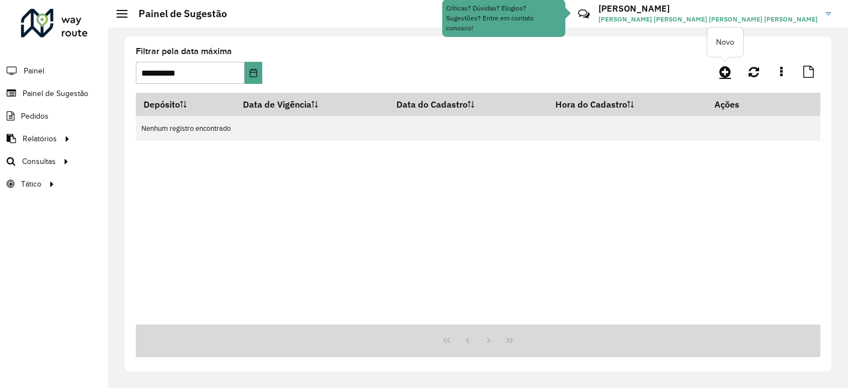 This screenshot has height=388, width=848. Describe the element at coordinates (31, 184) in the screenshot. I see `span: Tático` at that location.